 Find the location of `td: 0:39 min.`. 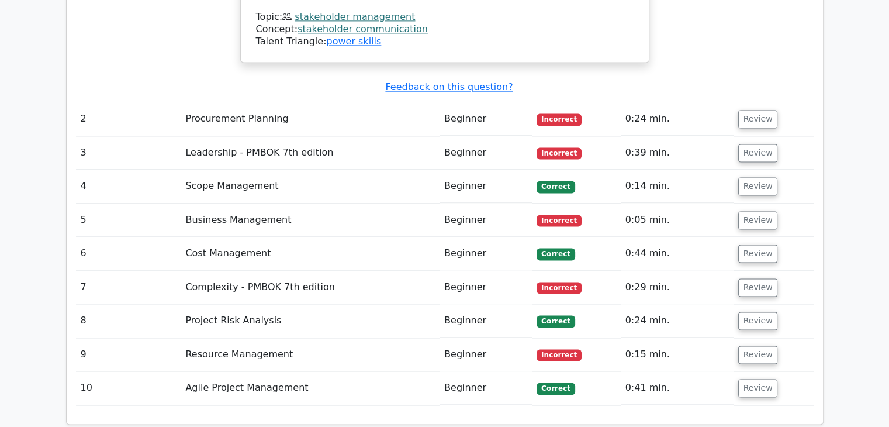

td: 0:39 min. is located at coordinates (677, 153).